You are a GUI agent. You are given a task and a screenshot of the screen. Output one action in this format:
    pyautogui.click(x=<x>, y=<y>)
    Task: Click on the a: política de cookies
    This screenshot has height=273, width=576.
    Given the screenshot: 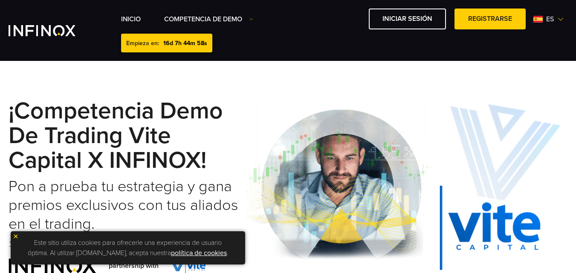 What is the action you would take?
    pyautogui.click(x=199, y=253)
    